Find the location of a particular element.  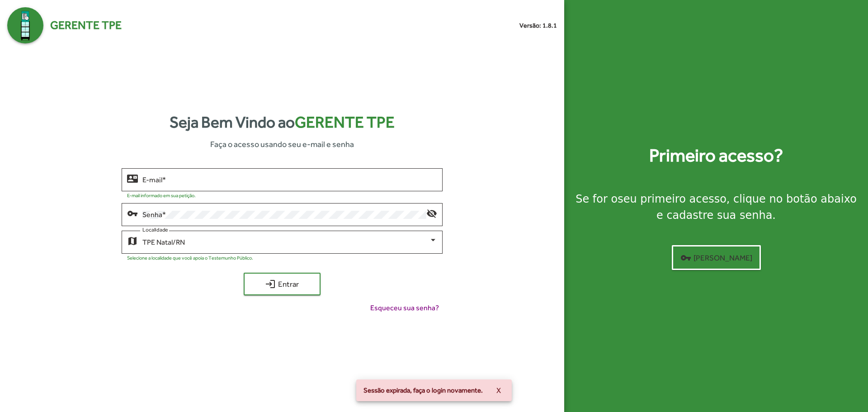

small: Versão: 1.8.1 is located at coordinates (538, 26).